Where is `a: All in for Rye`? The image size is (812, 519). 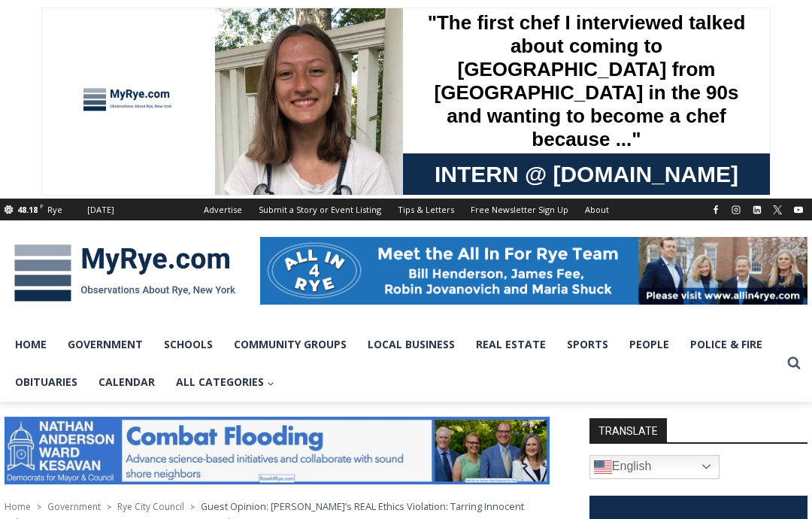 a: All in for Rye is located at coordinates (534, 271).